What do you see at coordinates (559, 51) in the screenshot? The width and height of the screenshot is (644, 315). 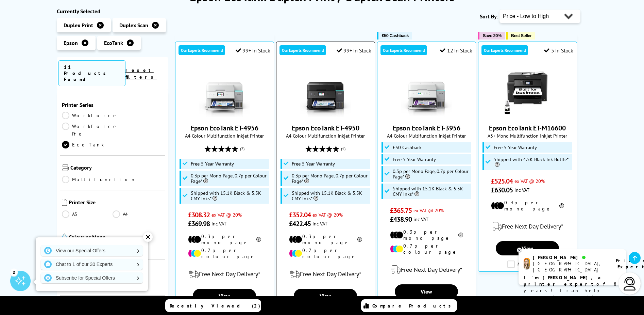 I see `div: 5 In Stock` at bounding box center [559, 51].